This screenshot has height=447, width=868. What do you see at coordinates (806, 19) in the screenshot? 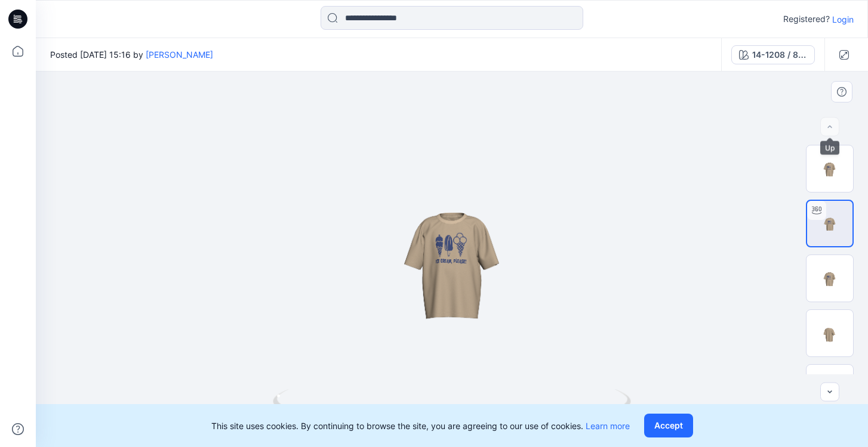
I see `p: Registered?` at bounding box center [806, 19].